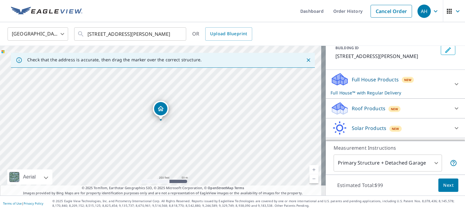  I want to click on div: Primary Structure + Detached Garage, so click(388, 163).